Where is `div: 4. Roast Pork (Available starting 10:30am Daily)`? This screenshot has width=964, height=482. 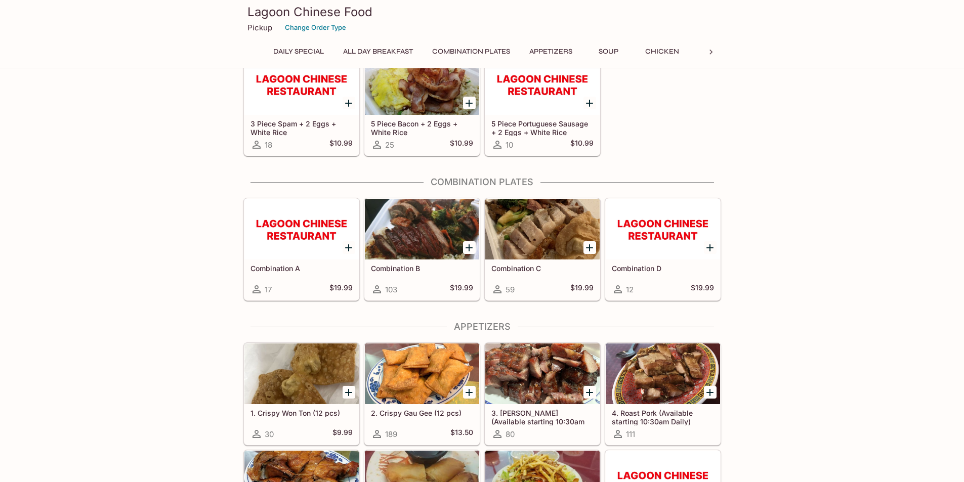
div: 4. Roast Pork (Available starting 10:30am Daily) is located at coordinates (663, 374).